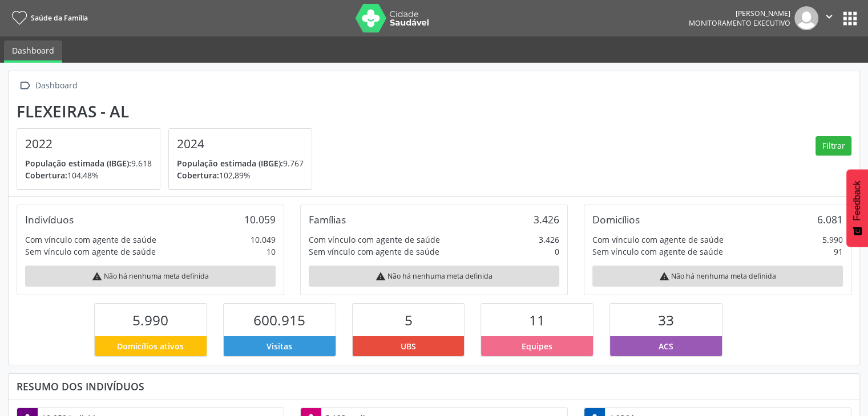 Image resolution: width=868 pixels, height=416 pixels. What do you see at coordinates (537, 320) in the screenshot?
I see `span: 11` at bounding box center [537, 320].